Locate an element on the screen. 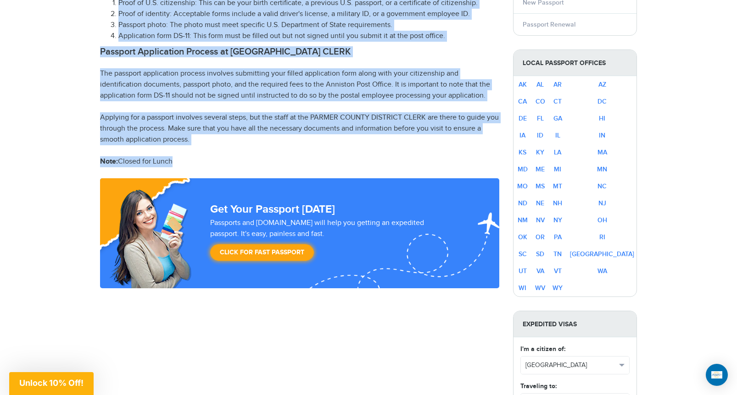 This screenshot has width=737, height=395. a: LA is located at coordinates (557, 152).